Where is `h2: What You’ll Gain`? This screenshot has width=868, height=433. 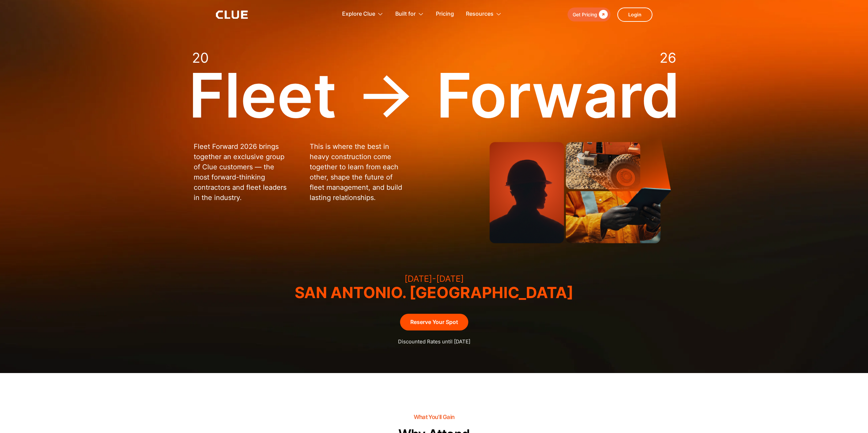
h2: What You’ll Gain is located at coordinates (434, 417).